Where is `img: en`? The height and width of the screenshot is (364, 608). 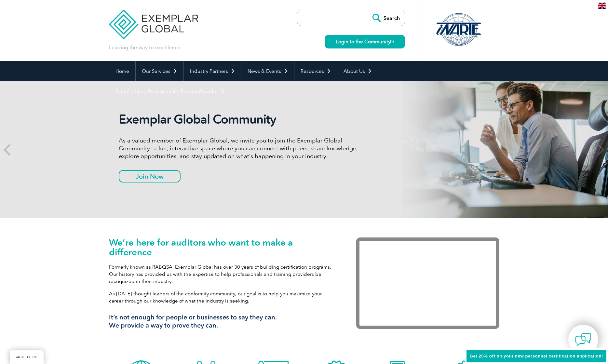
img: en is located at coordinates (602, 6).